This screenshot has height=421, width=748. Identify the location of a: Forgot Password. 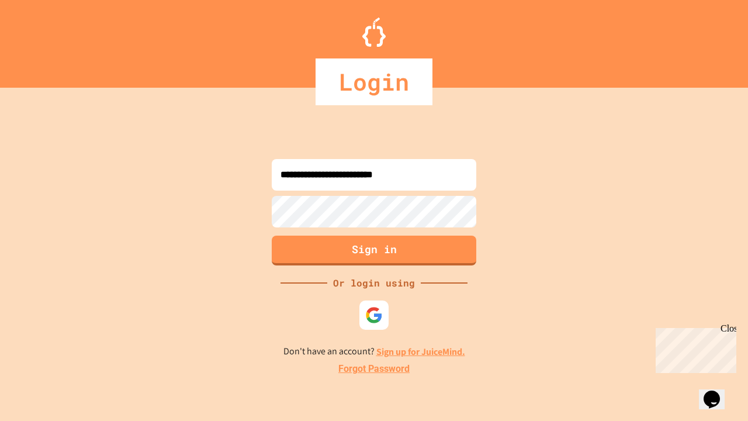
(374, 369).